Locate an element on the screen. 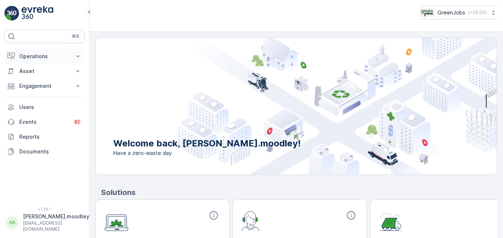 The height and width of the screenshot is (238, 503). button: Operations is located at coordinates (44, 56).